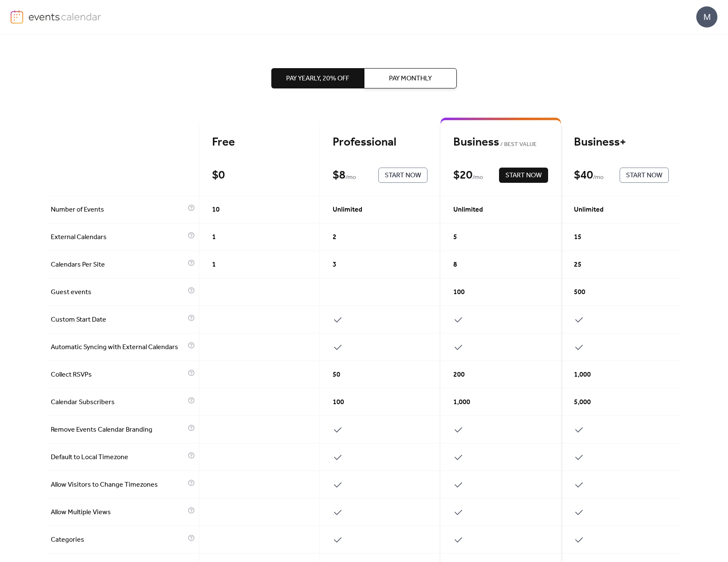  Describe the element at coordinates (118, 265) in the screenshot. I see `span: Calendars Per Site` at that location.